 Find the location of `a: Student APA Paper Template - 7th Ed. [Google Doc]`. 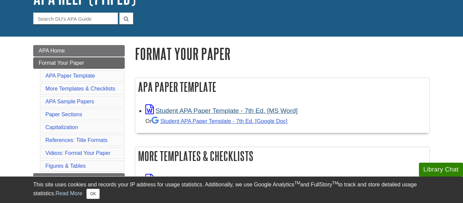

a: Student APA Paper Template - 7th Ed. [Google Doc] is located at coordinates (219, 121).